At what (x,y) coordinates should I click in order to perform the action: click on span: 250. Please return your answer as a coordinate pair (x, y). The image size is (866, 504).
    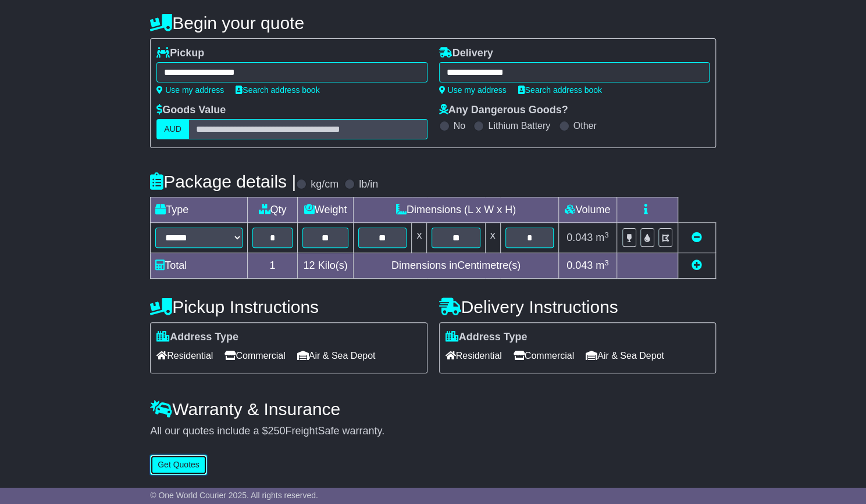
    Looking at the image, I should click on (276, 431).